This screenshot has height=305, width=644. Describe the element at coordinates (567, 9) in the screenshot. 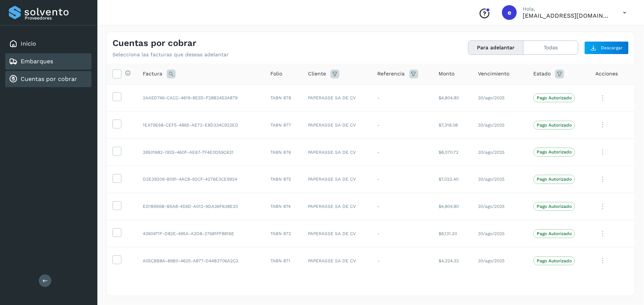

I see `p: Hola,` at that location.